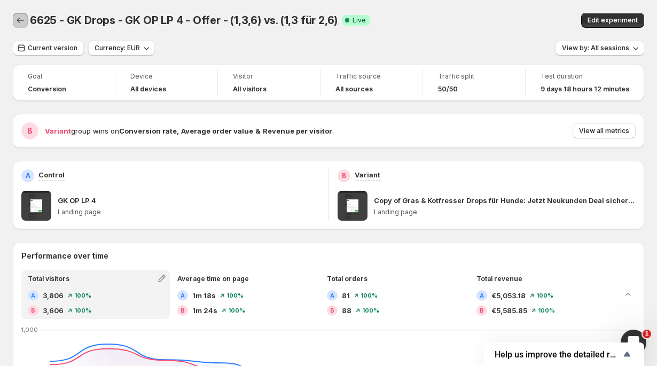  I want to click on span: Total orders, so click(347, 278).